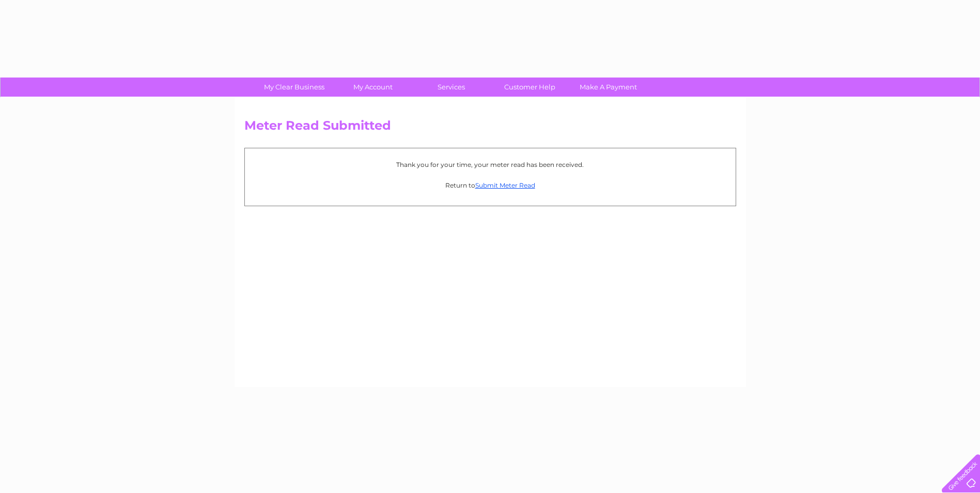 This screenshot has width=980, height=493. Describe the element at coordinates (490, 185) in the screenshot. I see `p: Return to` at that location.